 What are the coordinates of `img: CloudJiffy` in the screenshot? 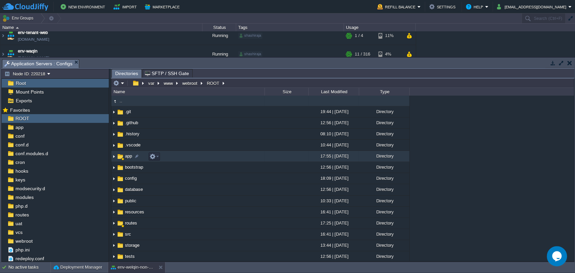 It's located at (25, 7).